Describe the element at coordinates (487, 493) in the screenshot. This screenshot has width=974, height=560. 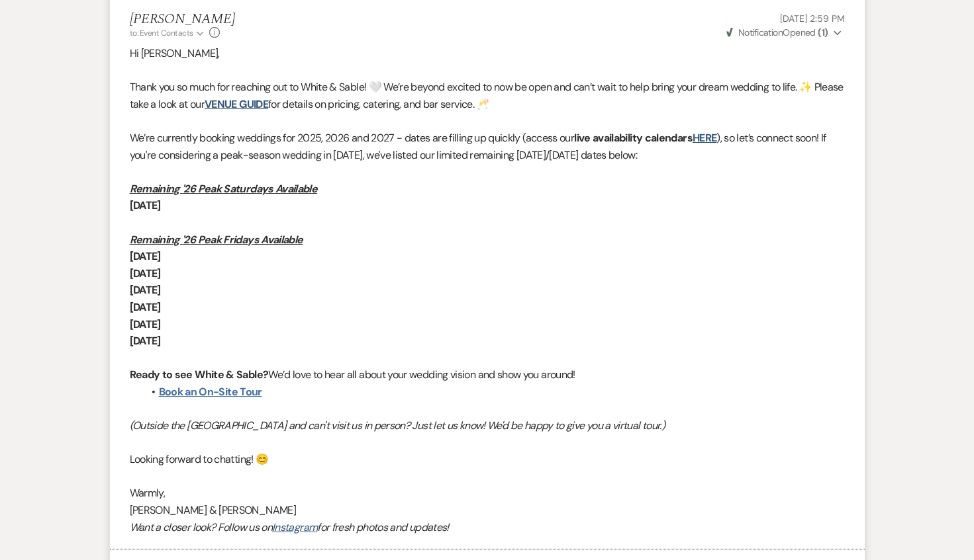
I see `p: Warmly,` at that location.